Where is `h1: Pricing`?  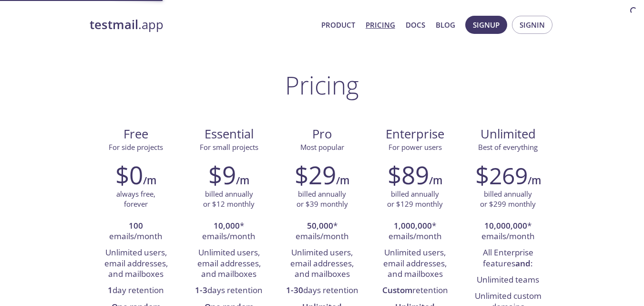
h1: Pricing is located at coordinates (322, 85).